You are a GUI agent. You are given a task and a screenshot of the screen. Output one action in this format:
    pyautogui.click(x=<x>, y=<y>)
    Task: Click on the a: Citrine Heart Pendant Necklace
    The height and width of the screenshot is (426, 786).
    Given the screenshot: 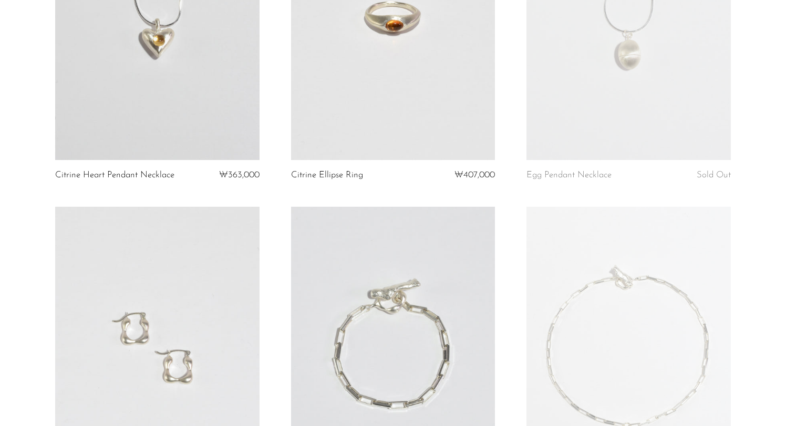 What is the action you would take?
    pyautogui.click(x=114, y=175)
    